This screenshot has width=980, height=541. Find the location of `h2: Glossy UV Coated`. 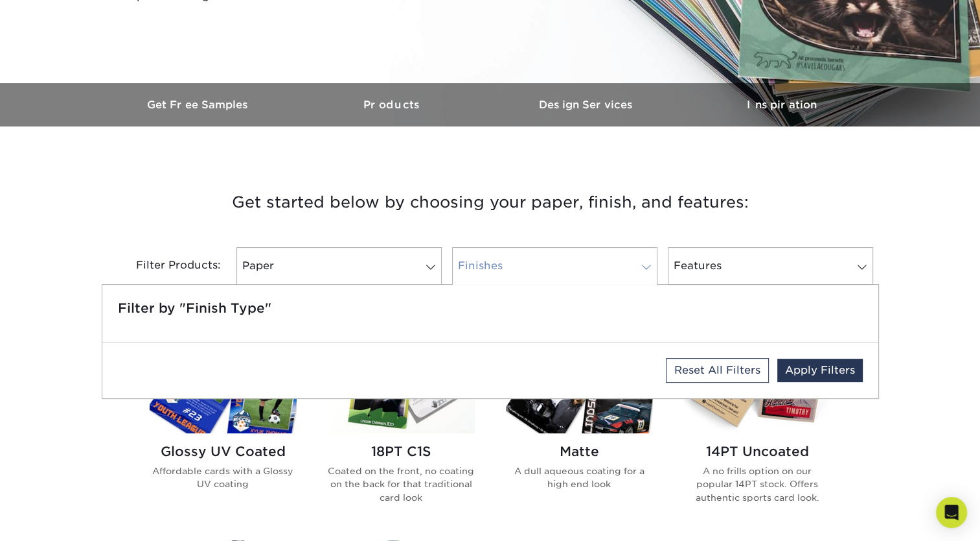

h2: Glossy UV Coated is located at coordinates (223, 451).